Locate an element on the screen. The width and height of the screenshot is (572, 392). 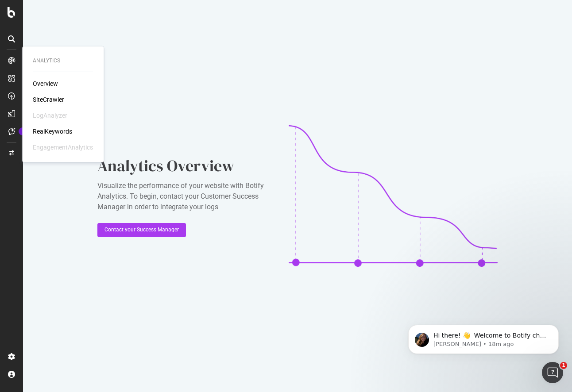
div: message notification from Laura, 18m ago. Hi there! 👋 Welcome to Botify chat support! Have a ques... is located at coordinates (88, 33).